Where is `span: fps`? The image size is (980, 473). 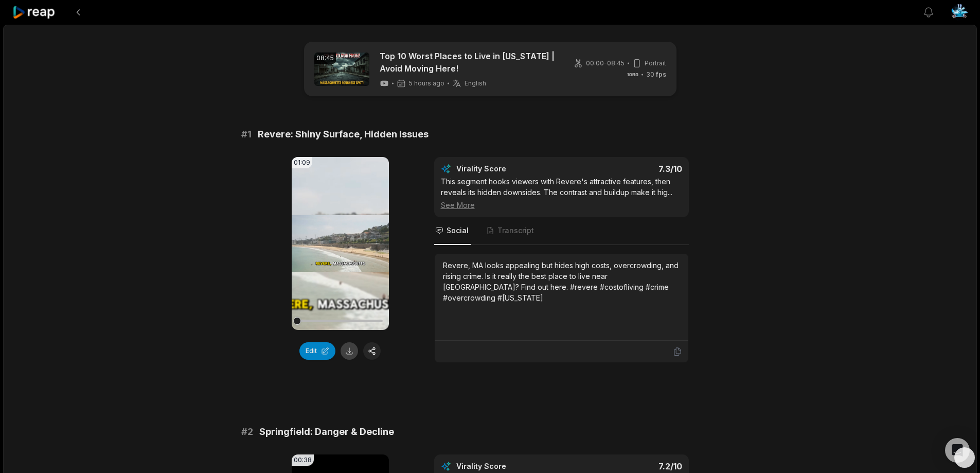
span: fps is located at coordinates (661, 74).